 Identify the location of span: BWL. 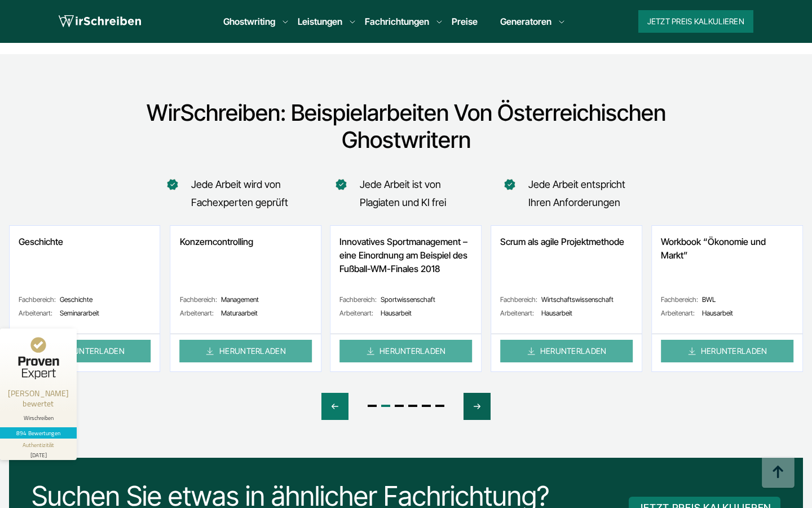
(726, 300).